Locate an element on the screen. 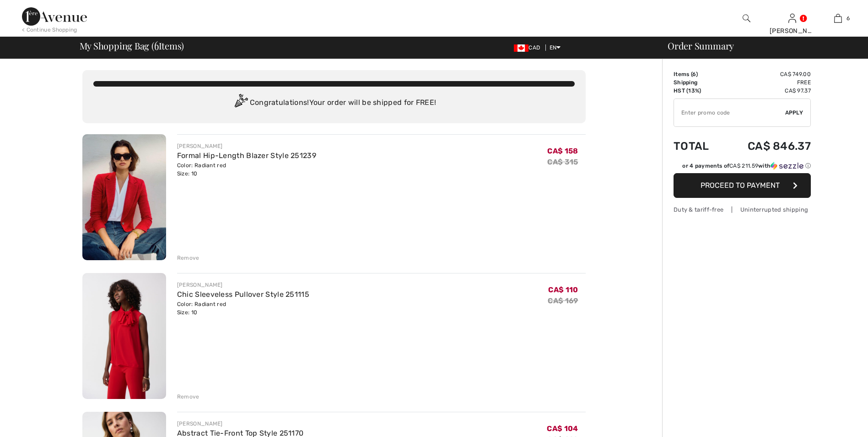 The image size is (868, 437). td: CA$ 97.37 is located at coordinates (767, 91).